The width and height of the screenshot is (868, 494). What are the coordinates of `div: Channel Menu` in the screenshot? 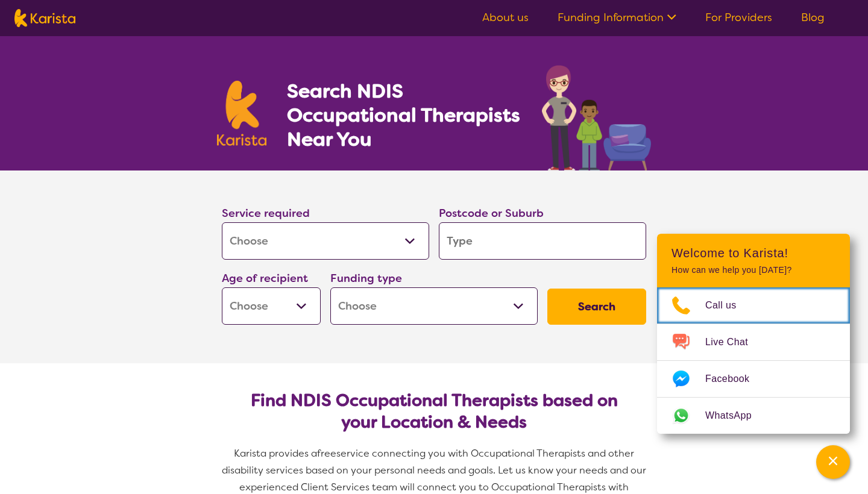 It's located at (753, 334).